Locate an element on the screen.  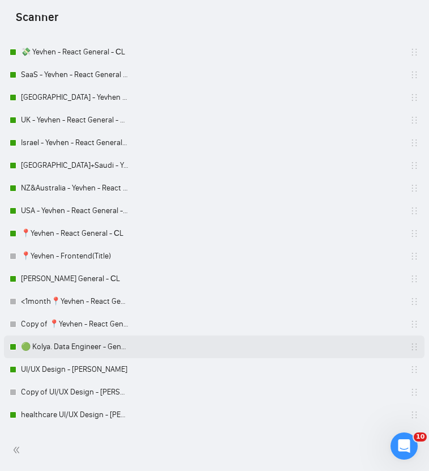
a: Israel - Yevhen - React General - СL is located at coordinates (75, 143).